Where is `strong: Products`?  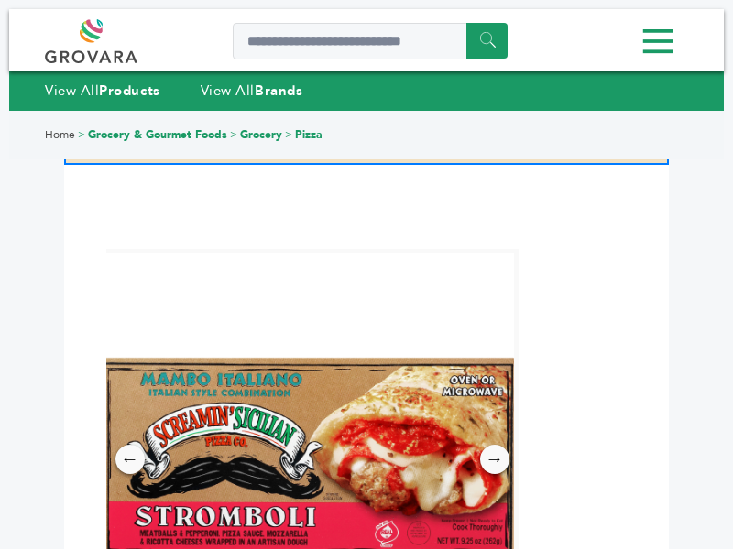 strong: Products is located at coordinates (129, 91).